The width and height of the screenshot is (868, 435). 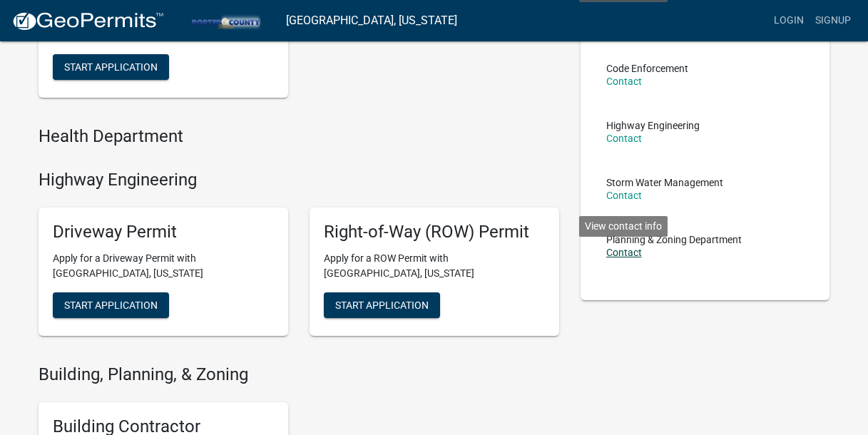 I want to click on p: Code Enforcement, so click(x=647, y=68).